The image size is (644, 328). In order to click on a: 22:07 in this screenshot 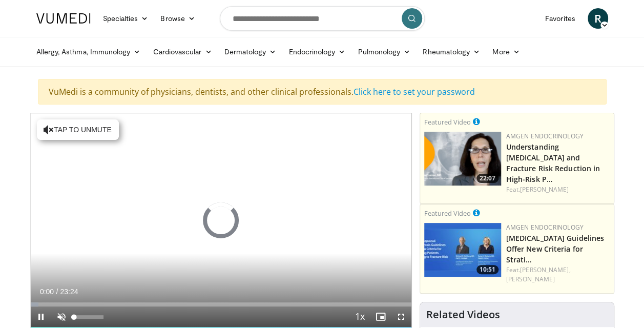, I will do `click(463, 159)`.